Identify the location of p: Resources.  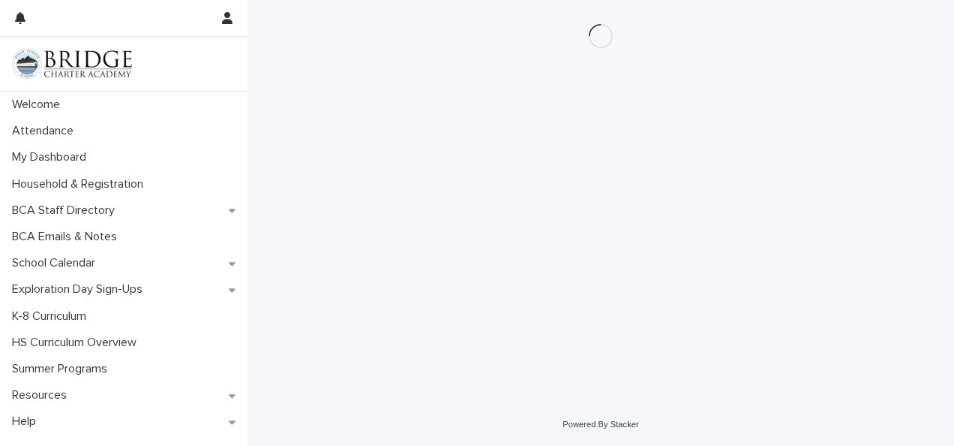
(42, 395).